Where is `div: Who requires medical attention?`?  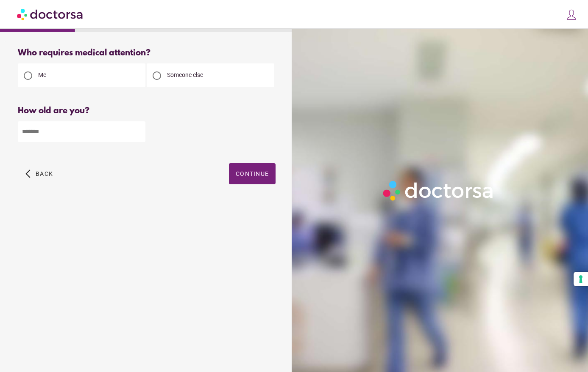
div: Who requires medical attention? is located at coordinates (147, 53).